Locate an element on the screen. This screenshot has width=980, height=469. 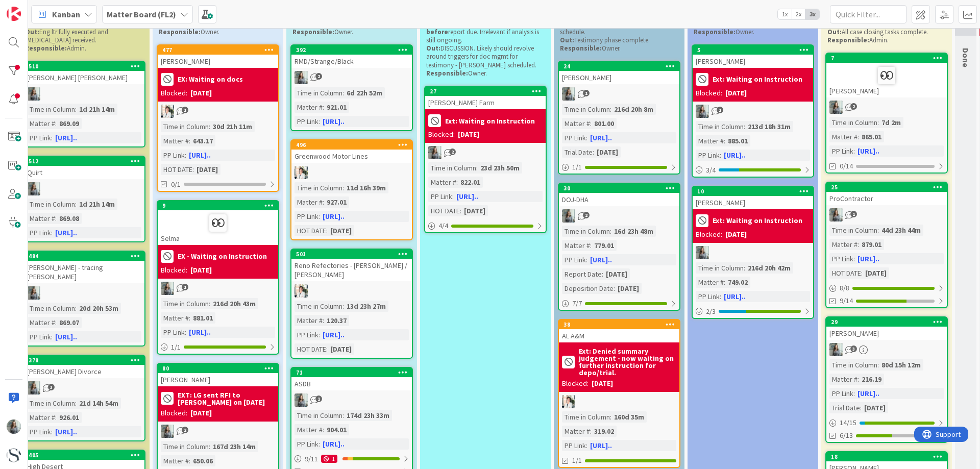
span: Kanban is located at coordinates (66, 14).